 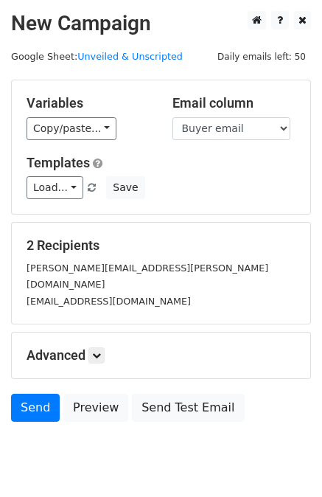 I want to click on a: Preview, so click(x=96, y=408).